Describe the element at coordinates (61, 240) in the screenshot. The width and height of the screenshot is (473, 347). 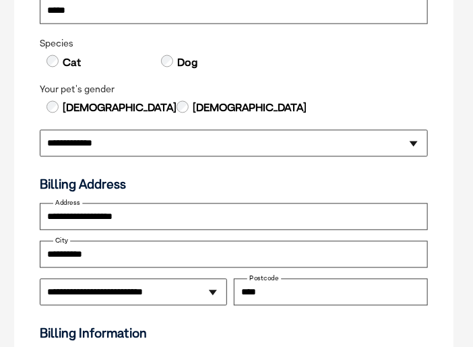
I see `label: City` at that location.